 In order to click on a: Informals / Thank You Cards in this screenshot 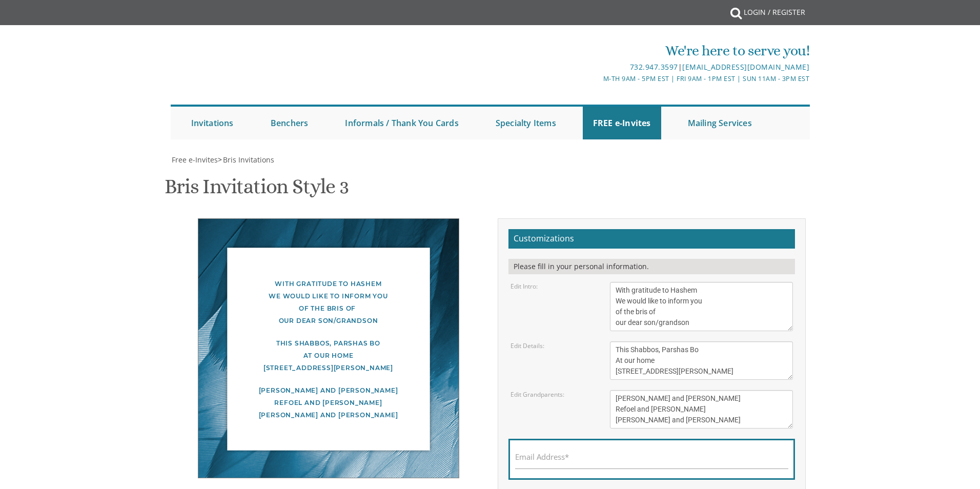, I will do `click(401, 123)`.